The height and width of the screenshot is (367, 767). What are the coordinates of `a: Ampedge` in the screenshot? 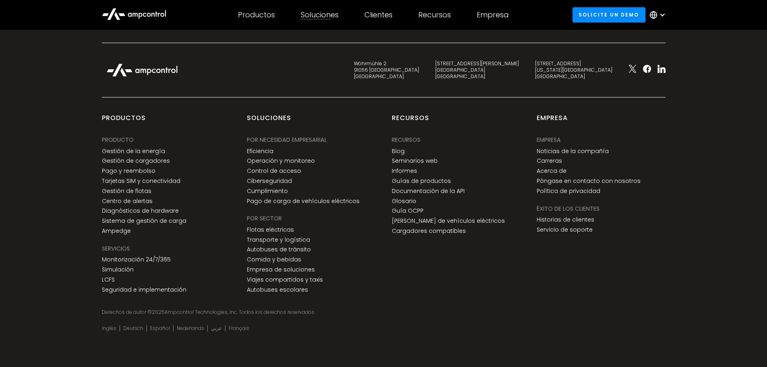 It's located at (116, 231).